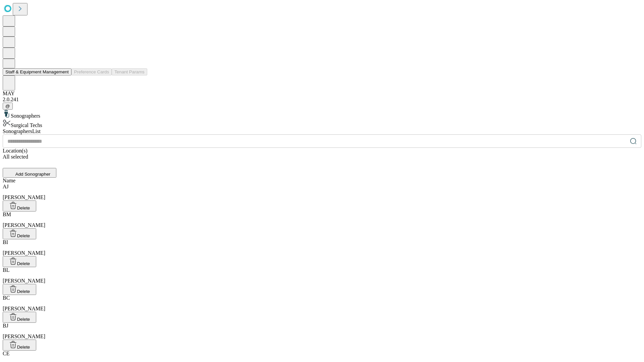  Describe the element at coordinates (37, 72) in the screenshot. I see `button: Staff & Equipment Management` at that location.